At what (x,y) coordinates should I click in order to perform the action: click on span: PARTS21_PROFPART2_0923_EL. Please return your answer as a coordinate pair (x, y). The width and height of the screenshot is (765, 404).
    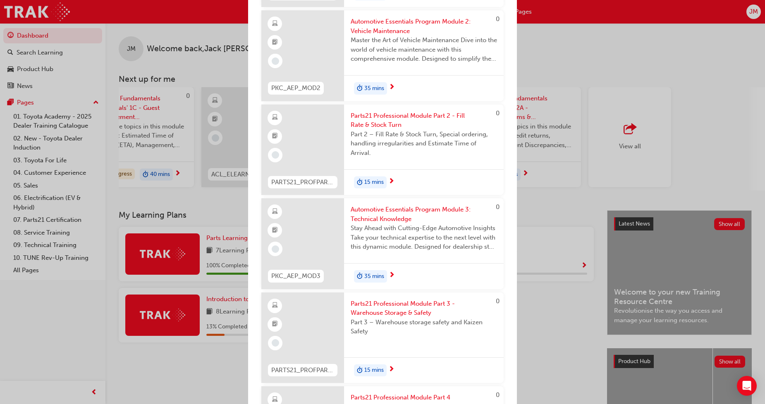
    Looking at the image, I should click on (303, 182).